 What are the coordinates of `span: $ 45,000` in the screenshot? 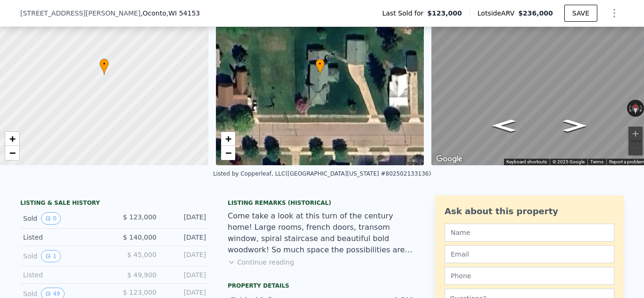 It's located at (142, 255).